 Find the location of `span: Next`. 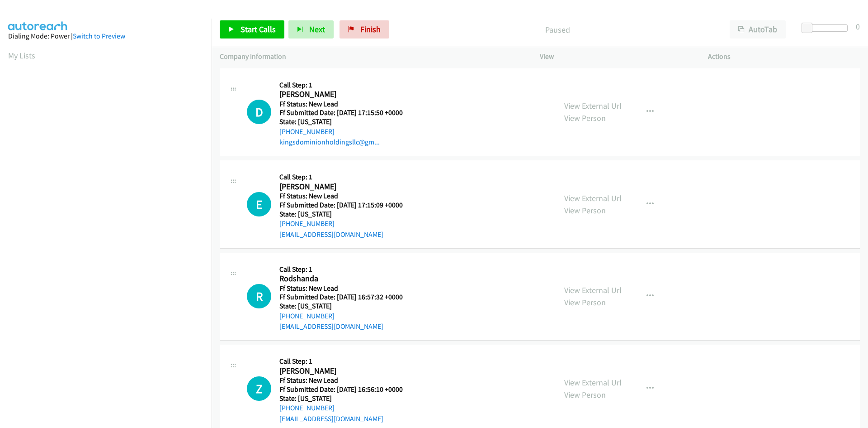

span: Next is located at coordinates (317, 29).